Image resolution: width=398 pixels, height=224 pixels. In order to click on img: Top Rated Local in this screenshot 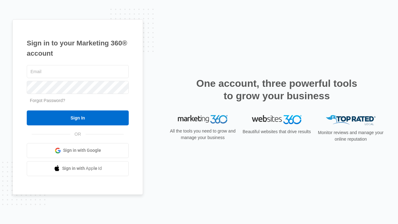, I will do `click(351, 120)`.